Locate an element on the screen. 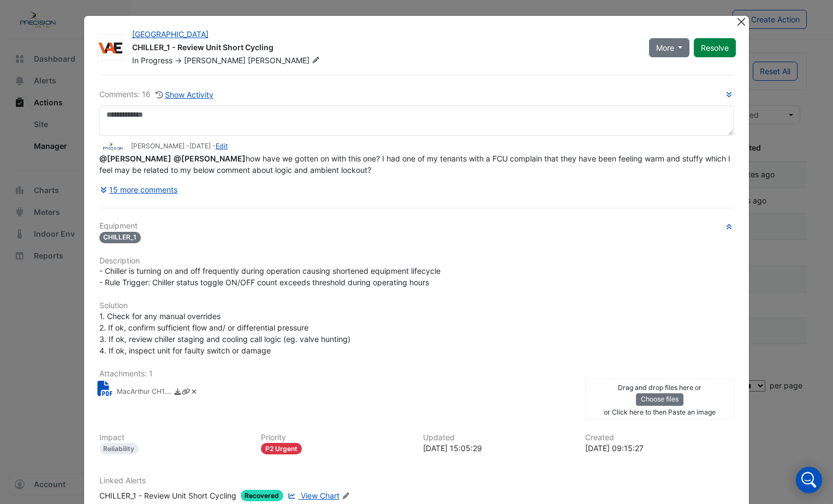 Image resolution: width=833 pixels, height=504 pixels. small: Drag and drop files here or is located at coordinates (659, 387).